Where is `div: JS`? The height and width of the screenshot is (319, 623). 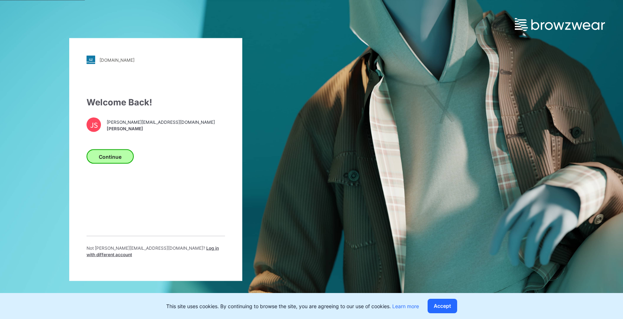
div: JS is located at coordinates (94, 125).